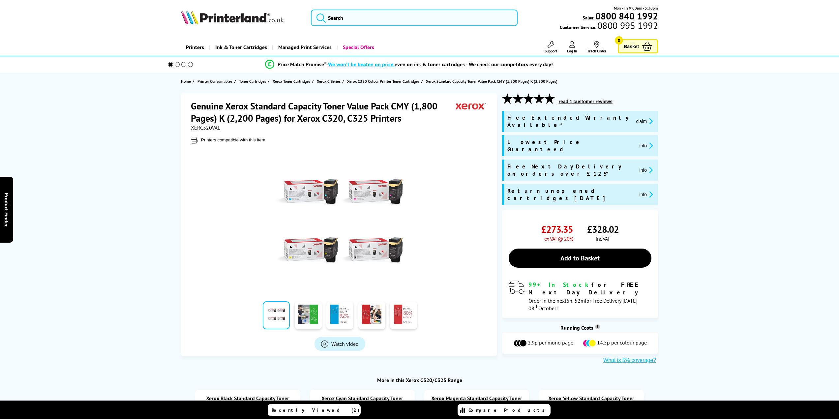 The image size is (839, 419). Describe the element at coordinates (630, 360) in the screenshot. I see `button: What is 5% coverage?` at that location.